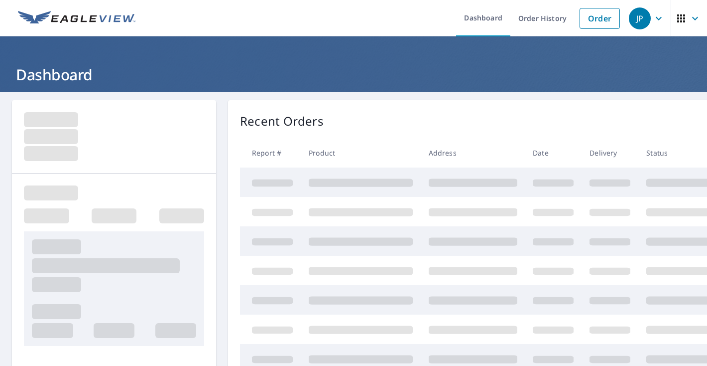 This screenshot has height=366, width=707. Describe the element at coordinates (77, 18) in the screenshot. I see `img: EV Logo` at that location.